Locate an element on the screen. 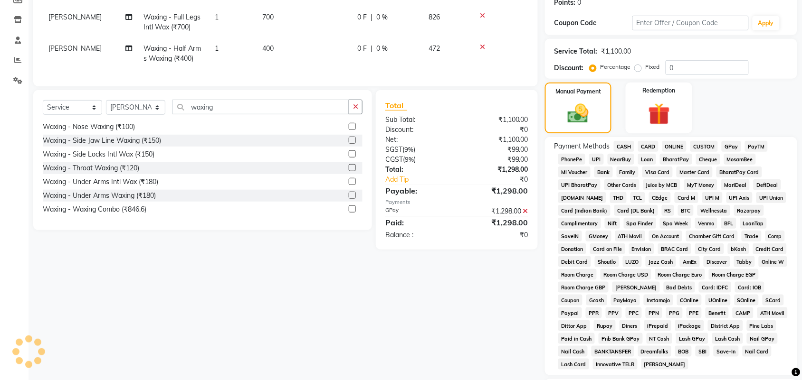 Image resolution: width=802 pixels, height=380 pixels. span: 400 is located at coordinates (268, 48).